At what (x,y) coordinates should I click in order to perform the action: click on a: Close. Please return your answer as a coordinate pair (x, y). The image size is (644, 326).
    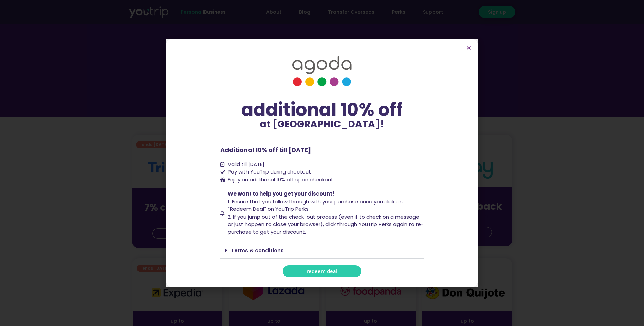
    Looking at the image, I should click on (469, 48).